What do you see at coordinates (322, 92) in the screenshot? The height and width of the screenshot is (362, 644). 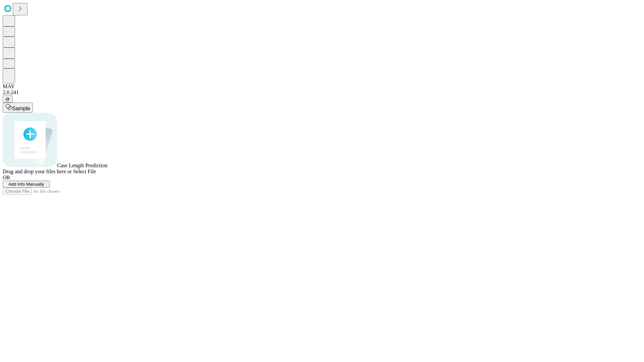 I see `div: 2.0.241` at bounding box center [322, 92].